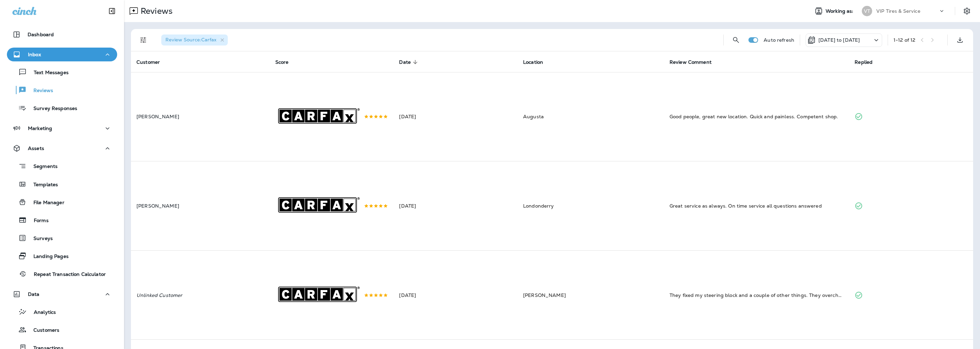 Image resolution: width=980 pixels, height=349 pixels. I want to click on div: They fixed my steering block and a couple of other things. They overcharged me a bit, but it's qu..., so click(756, 295).